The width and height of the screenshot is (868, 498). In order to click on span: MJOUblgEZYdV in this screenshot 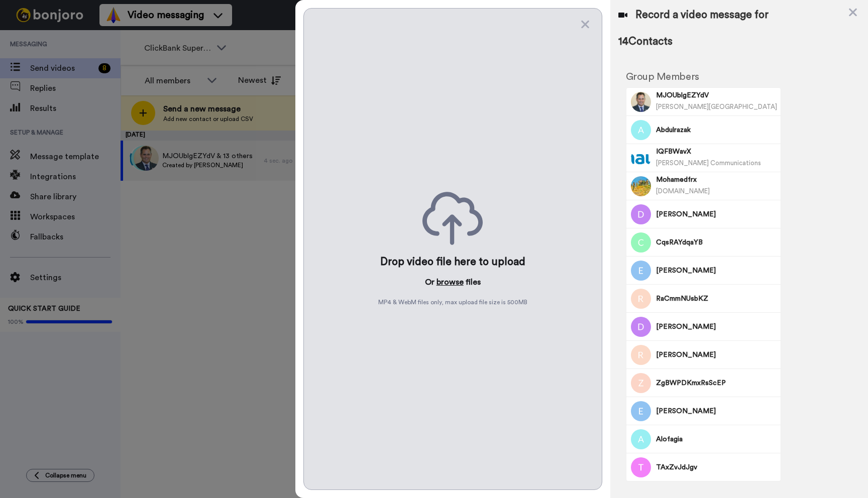, I will do `click(716, 95)`.